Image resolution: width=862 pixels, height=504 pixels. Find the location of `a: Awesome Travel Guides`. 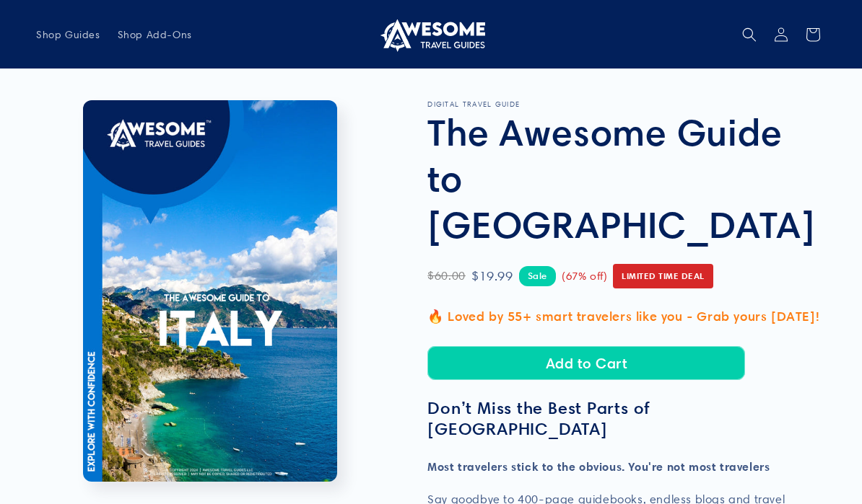

a: Awesome Travel Guides is located at coordinates (431, 34).